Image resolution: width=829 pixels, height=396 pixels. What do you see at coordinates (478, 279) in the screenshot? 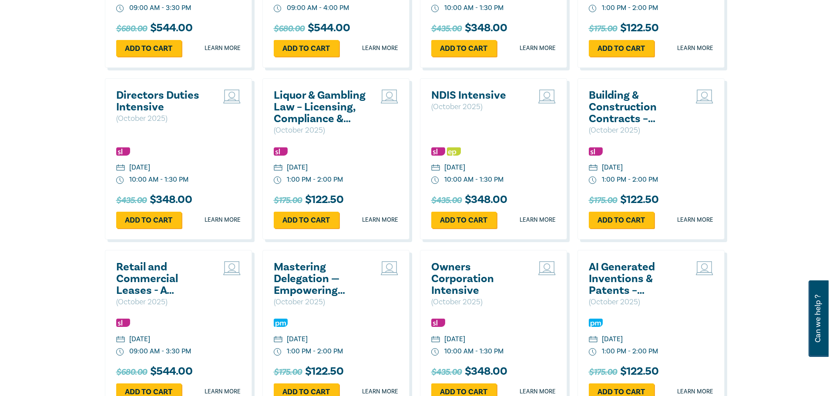
I see `h2: Owners Corporation Intensive` at bounding box center [478, 279].